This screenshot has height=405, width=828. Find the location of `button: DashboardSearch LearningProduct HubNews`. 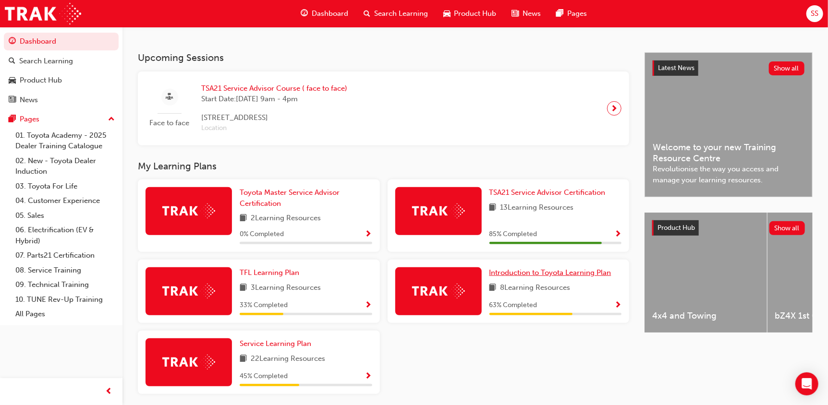

button: DashboardSearch LearningProduct HubNews is located at coordinates (61, 71).